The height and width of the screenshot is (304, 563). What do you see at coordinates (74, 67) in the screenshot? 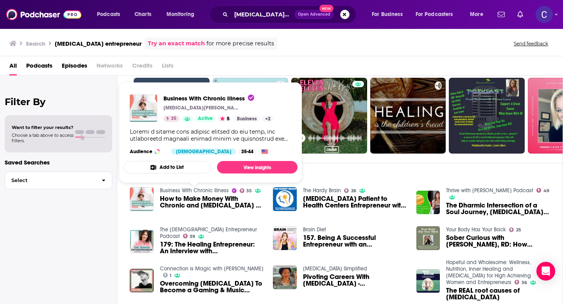
I see `span: Episodes` at bounding box center [74, 67].